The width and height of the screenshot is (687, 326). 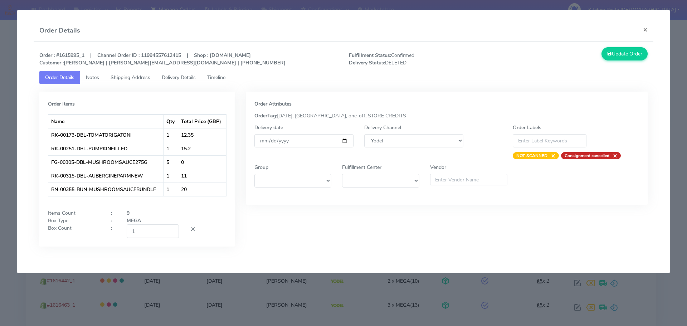 What do you see at coordinates (74, 231) in the screenshot?
I see `div: Box Count` at bounding box center [74, 231].